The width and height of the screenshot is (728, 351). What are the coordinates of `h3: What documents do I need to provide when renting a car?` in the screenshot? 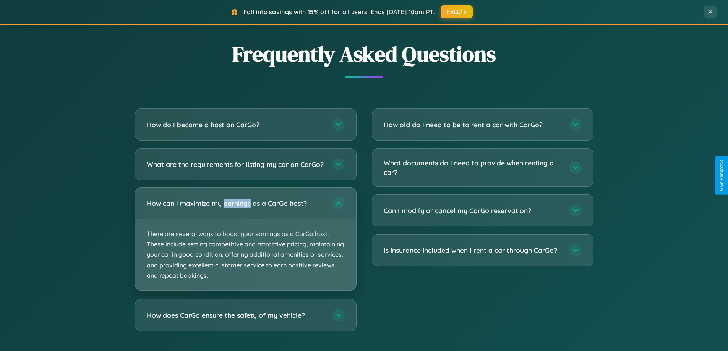 It's located at (473, 167).